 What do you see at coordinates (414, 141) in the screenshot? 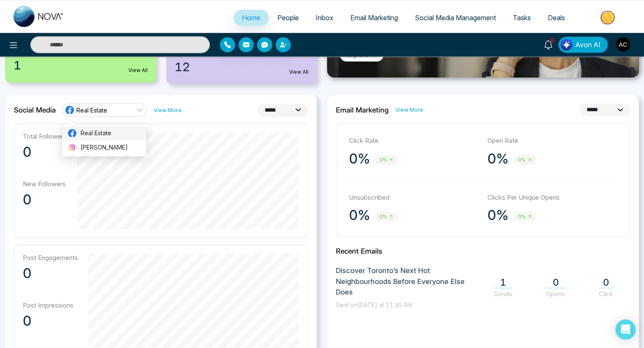
I see `p: Click Rate` at bounding box center [414, 141].